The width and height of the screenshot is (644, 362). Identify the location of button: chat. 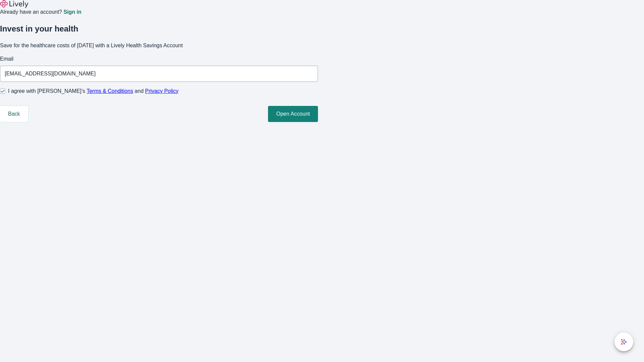
(624, 342).